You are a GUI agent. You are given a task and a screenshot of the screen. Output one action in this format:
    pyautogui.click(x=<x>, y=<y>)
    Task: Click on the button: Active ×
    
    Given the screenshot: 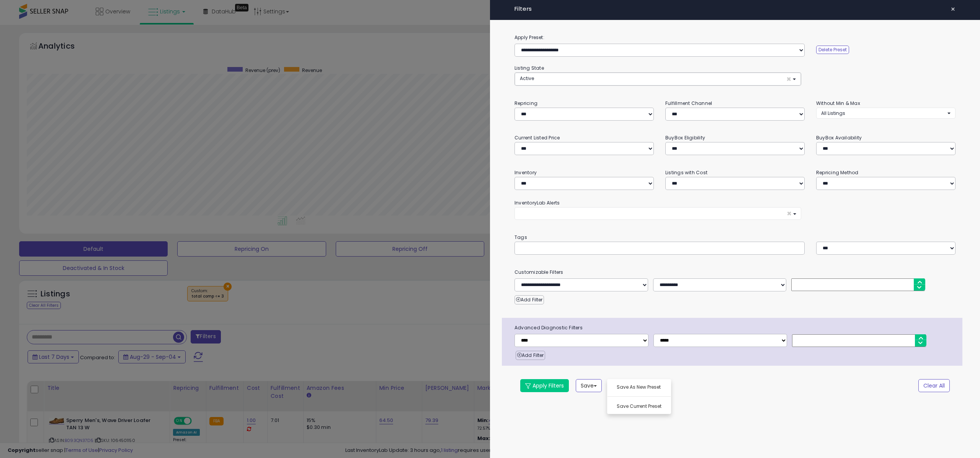 What is the action you would take?
    pyautogui.click(x=657, y=79)
    